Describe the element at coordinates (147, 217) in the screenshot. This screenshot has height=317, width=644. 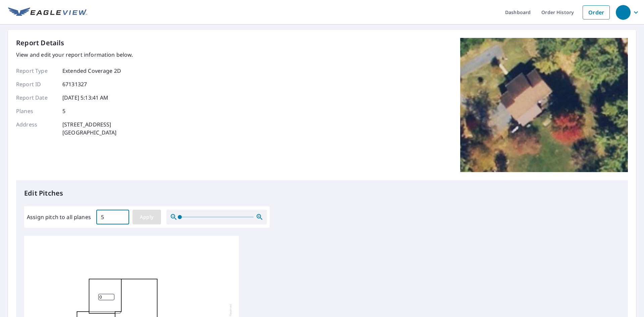
I see `button: Apply` at that location.